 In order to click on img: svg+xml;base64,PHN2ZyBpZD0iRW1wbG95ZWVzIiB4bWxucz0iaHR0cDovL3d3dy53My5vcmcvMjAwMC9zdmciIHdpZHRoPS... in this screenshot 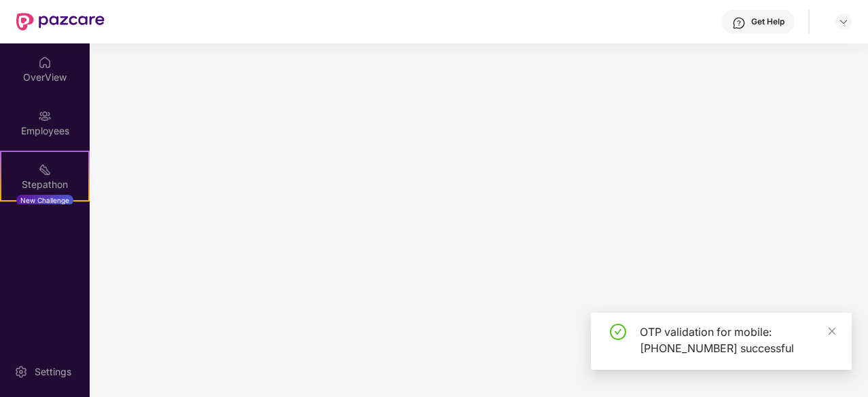, I will do `click(45, 116)`.